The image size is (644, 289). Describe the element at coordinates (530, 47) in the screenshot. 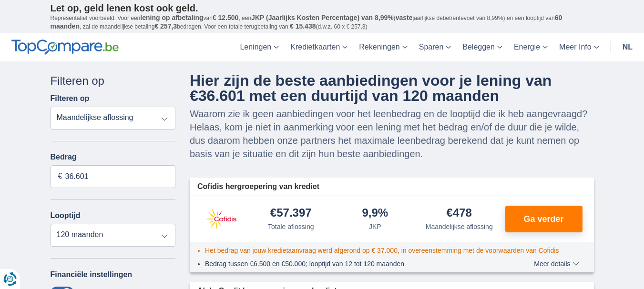

I see `a: Energie` at that location.